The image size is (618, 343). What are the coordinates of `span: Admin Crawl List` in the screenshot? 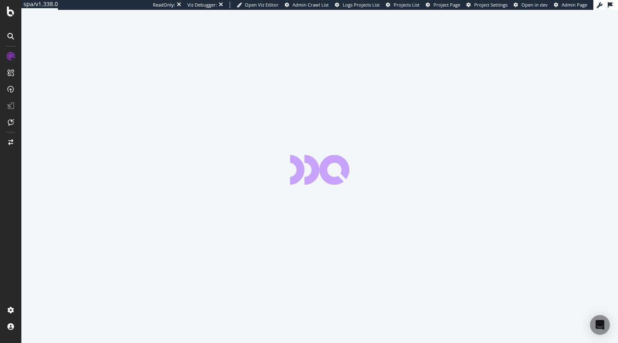 It's located at (311, 5).